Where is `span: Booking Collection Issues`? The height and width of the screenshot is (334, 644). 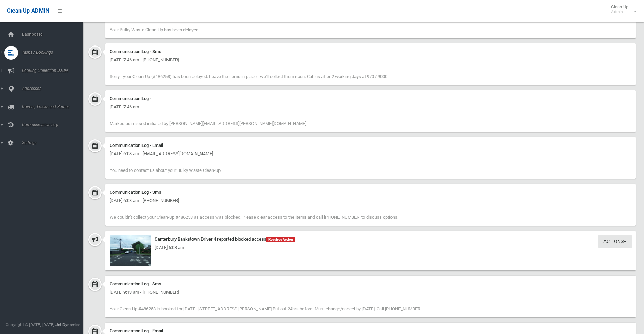
span: Booking Collection Issues is located at coordinates (54, 71).